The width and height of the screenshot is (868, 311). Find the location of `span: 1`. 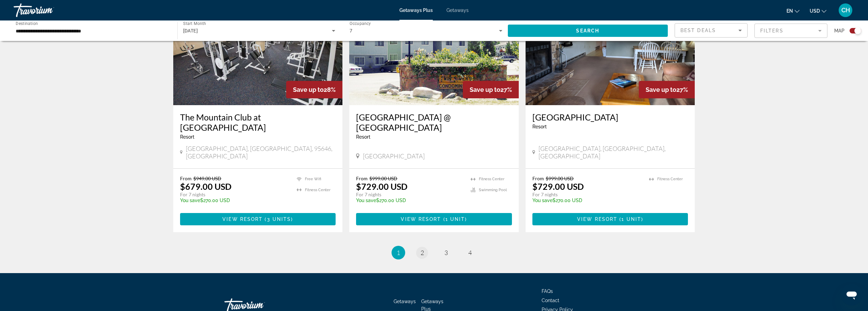

span: 1 is located at coordinates (399, 252).